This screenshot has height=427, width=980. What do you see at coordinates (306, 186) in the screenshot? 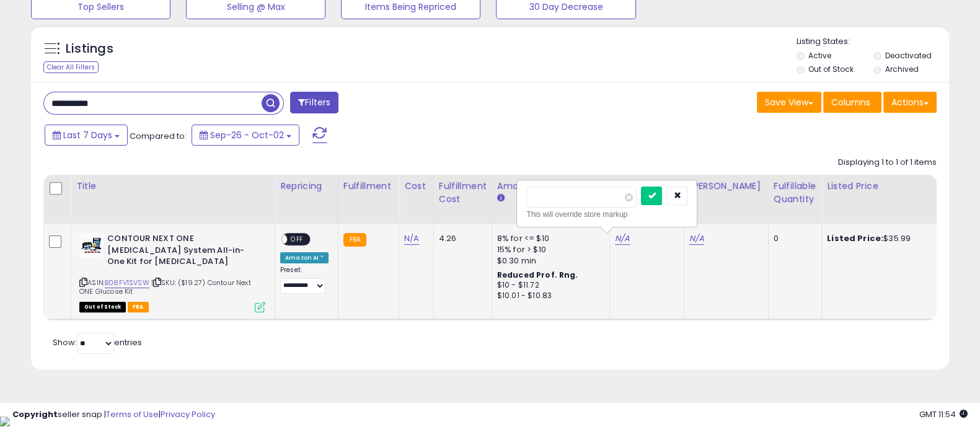
I see `div: Repricing` at bounding box center [306, 186].